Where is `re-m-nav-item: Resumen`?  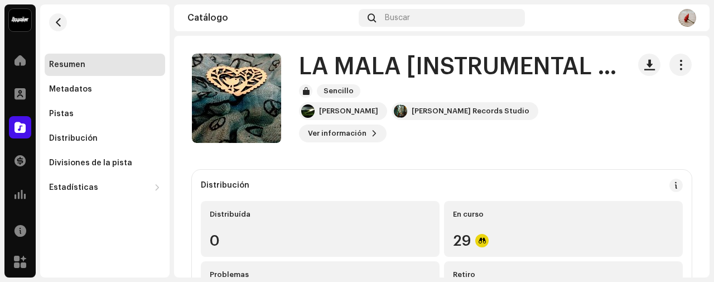 re-m-nav-item: Resumen is located at coordinates (105, 65).